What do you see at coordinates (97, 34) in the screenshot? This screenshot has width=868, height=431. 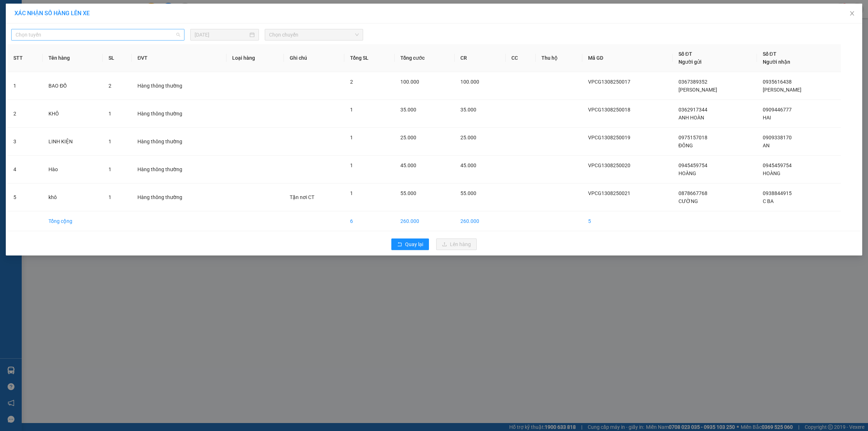 I see `span: Chọn tuyến` at bounding box center [97, 34].